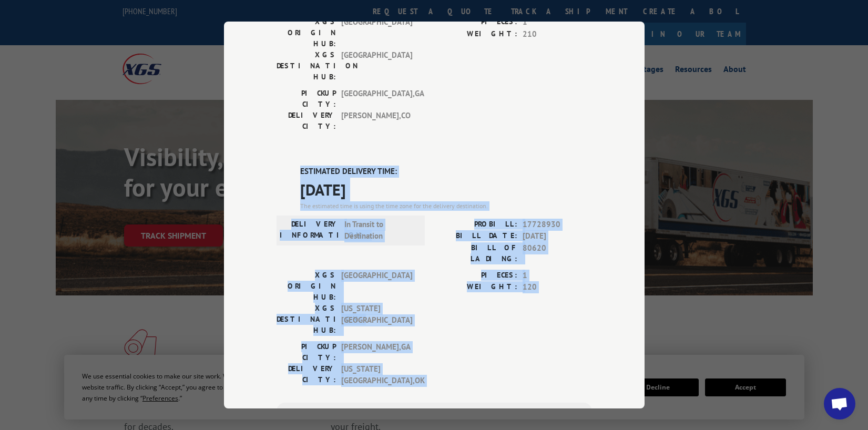 The image size is (868, 430). What do you see at coordinates (446, 205) in the screenshot?
I see `div: The estimated time is using the time zone for the delivery destination.` at bounding box center [446, 205].